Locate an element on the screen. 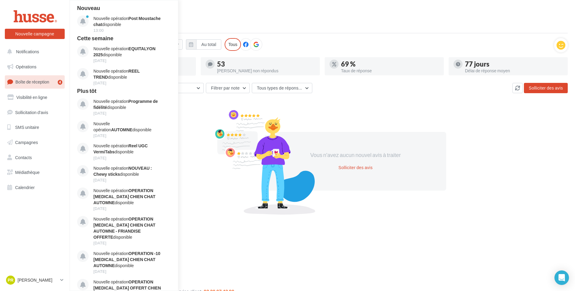 The image size is (575, 291). div: 69 % is located at coordinates (390, 64).